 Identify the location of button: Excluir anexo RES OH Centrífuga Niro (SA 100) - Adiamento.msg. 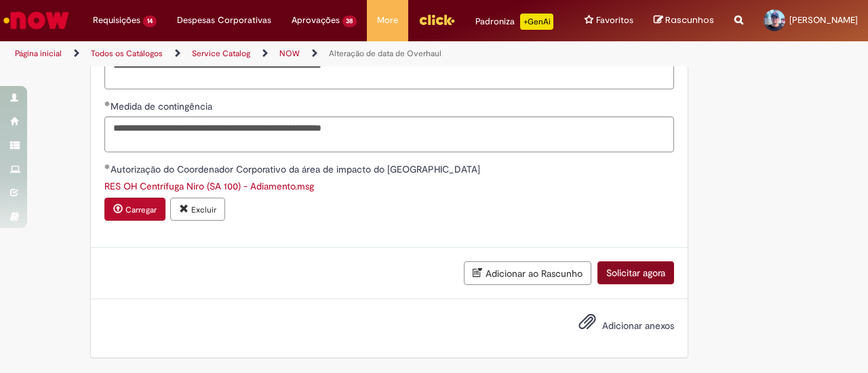
(197, 210).